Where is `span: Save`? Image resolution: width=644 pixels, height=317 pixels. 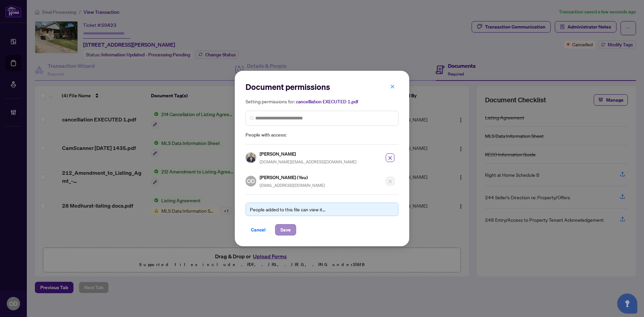 span: Save is located at coordinates (286, 230).